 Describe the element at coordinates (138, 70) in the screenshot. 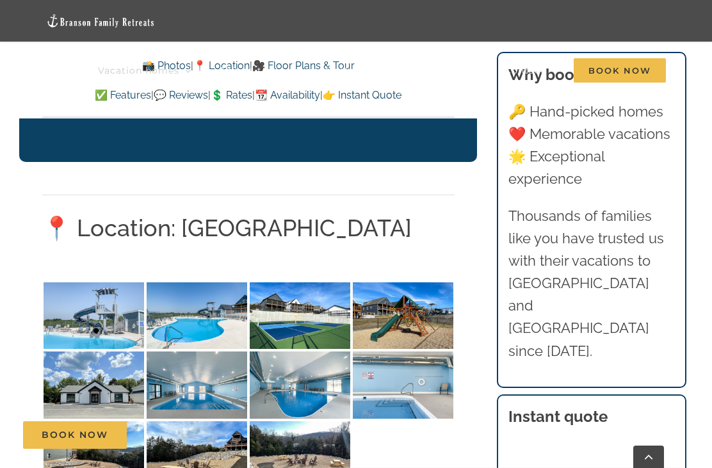

I see `span: Vacation homes` at that location.